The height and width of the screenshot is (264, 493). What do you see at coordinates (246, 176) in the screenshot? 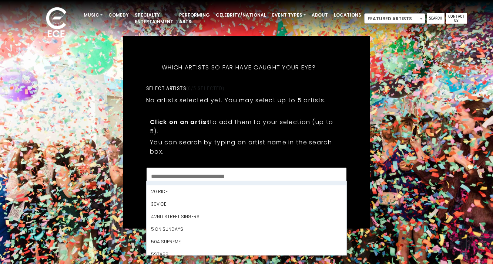
I see `textarea: Search` at bounding box center [246, 176].